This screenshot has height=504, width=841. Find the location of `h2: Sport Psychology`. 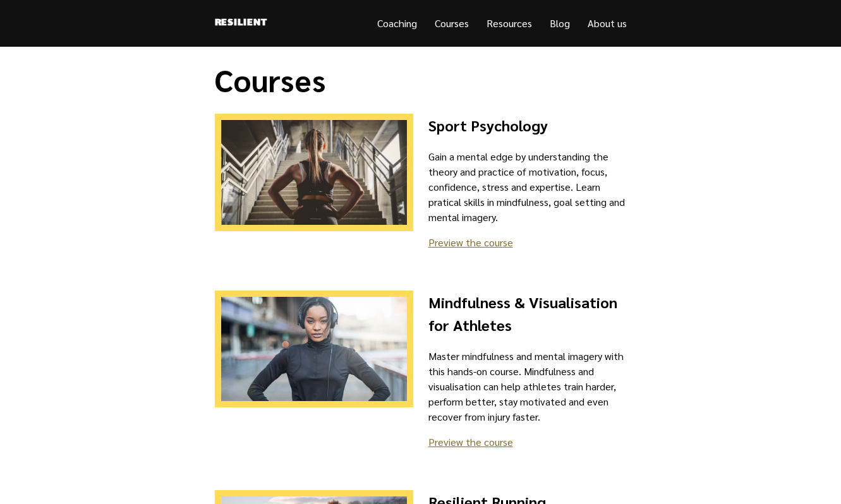

h2: Sport Psychology is located at coordinates (528, 125).